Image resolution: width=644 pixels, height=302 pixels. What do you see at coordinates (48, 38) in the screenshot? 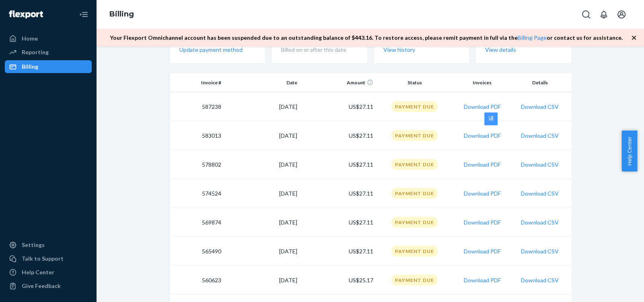
I see `a: Home` at bounding box center [48, 38].